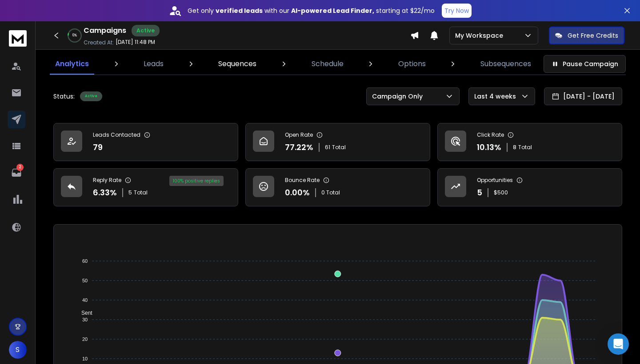  What do you see at coordinates (491, 135) in the screenshot?
I see `p: Click Rate` at bounding box center [491, 135].